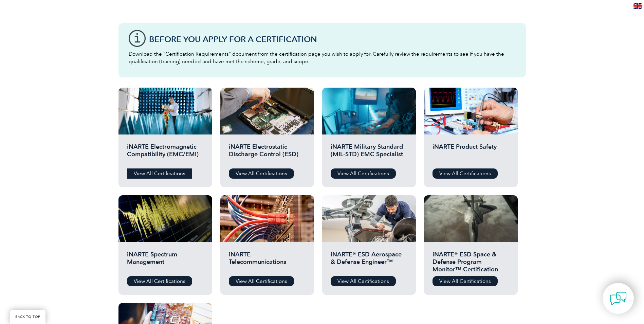 Image resolution: width=644 pixels, height=324 pixels. I want to click on img: en, so click(638, 6).